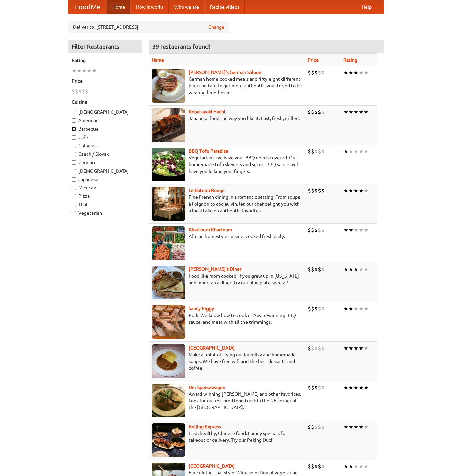  I want to click on a: Le Bateau Rouge, so click(206, 190).